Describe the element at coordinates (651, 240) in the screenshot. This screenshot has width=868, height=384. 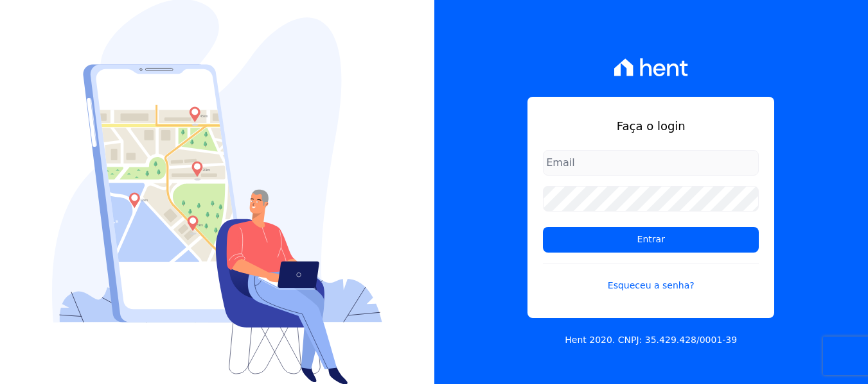
I see `input: Entrar` at that location.